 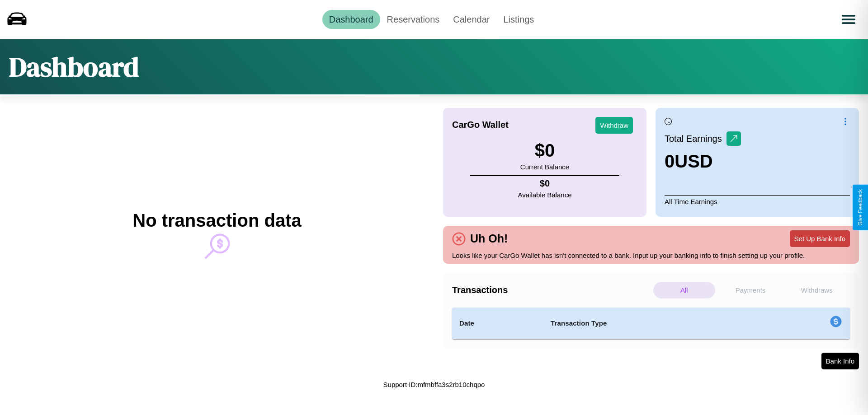 What do you see at coordinates (751, 290) in the screenshot?
I see `p: Payments` at bounding box center [751, 290].